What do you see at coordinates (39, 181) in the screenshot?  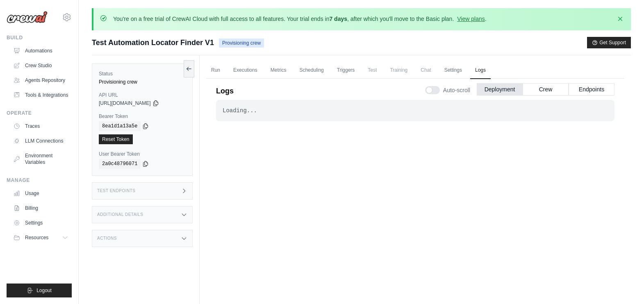 I see `div: Manage` at bounding box center [39, 181].